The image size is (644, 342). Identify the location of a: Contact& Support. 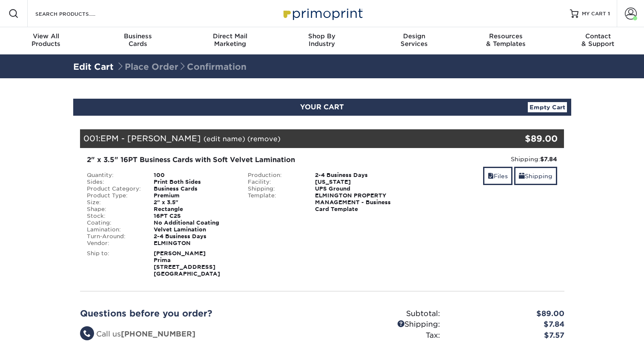
(598, 41).